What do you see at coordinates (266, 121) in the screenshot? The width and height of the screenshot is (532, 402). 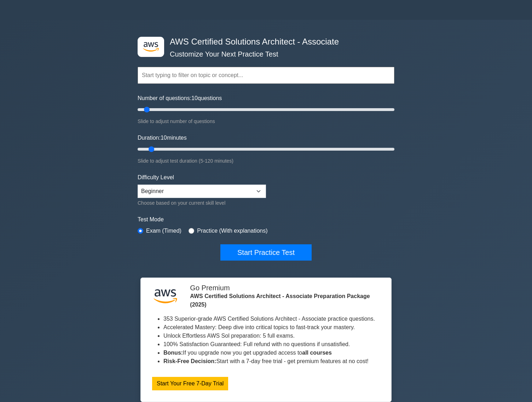 I see `div: Slide to adjust number of questions` at bounding box center [266, 121].